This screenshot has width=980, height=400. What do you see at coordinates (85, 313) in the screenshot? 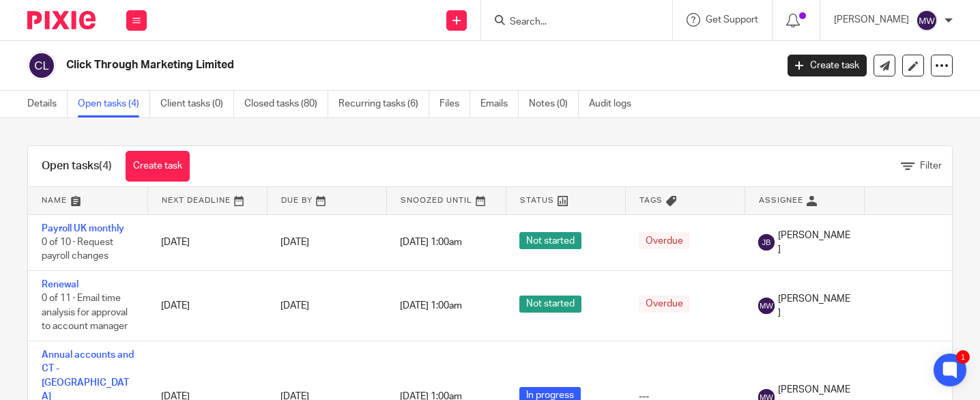
I see `span: 0 of 11 · Email time analysis for approval to account manager` at bounding box center [85, 313].